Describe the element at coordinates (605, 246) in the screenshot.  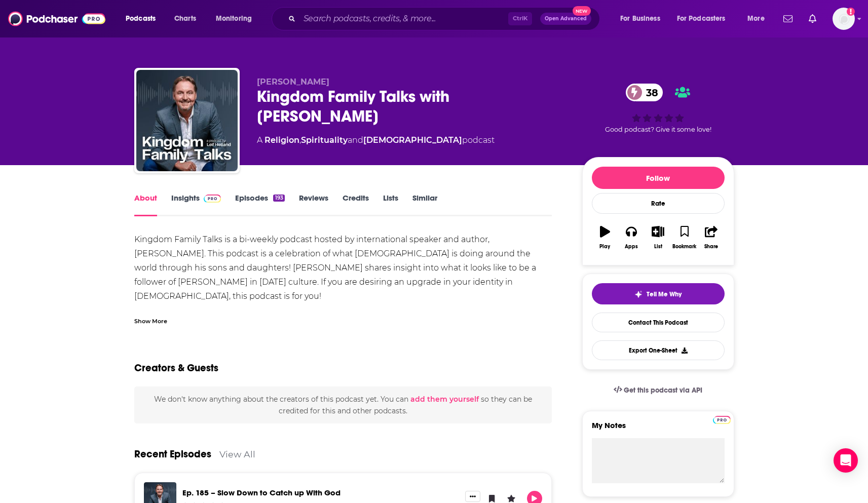
I see `div: Play` at that location.